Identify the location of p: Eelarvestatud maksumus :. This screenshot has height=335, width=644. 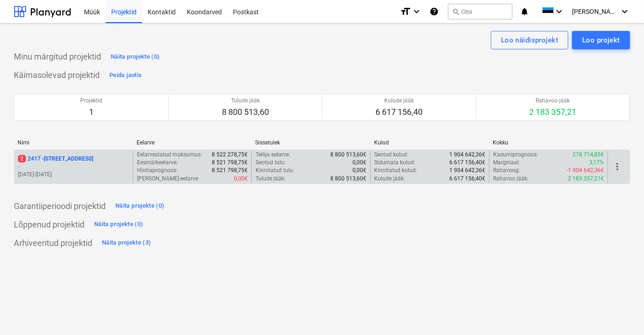
(169, 154).